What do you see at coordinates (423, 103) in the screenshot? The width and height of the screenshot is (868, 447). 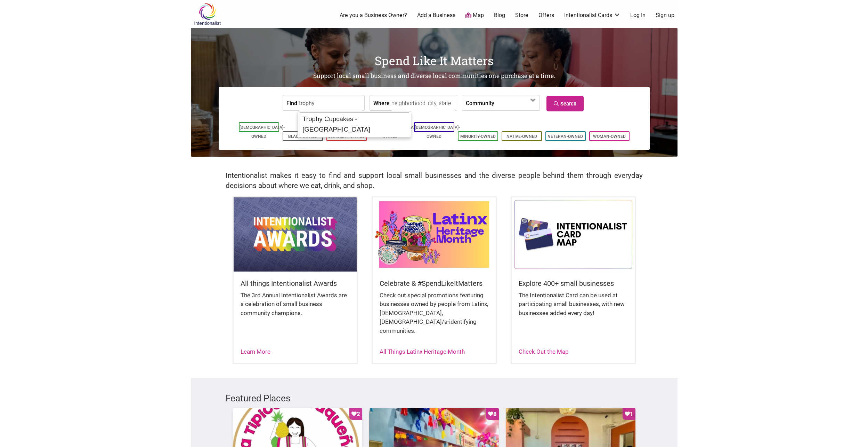 I see `input: neighborhood, city, state` at bounding box center [423, 103].